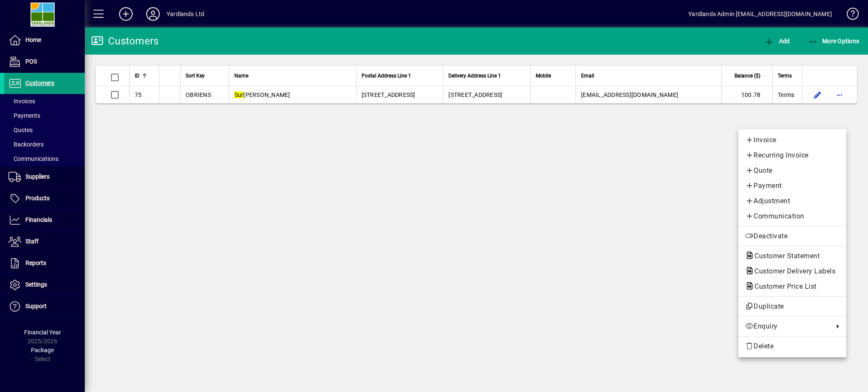 This screenshot has width=868, height=392. What do you see at coordinates (793, 236) in the screenshot?
I see `button: Deactivate customer` at bounding box center [793, 236].